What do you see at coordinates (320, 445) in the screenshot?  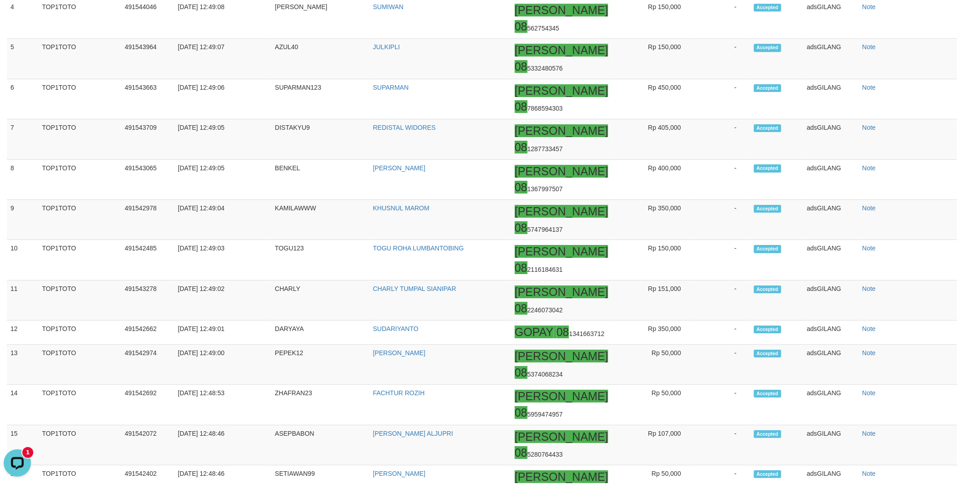 I see `td: ASEPBABON` at bounding box center [320, 445].